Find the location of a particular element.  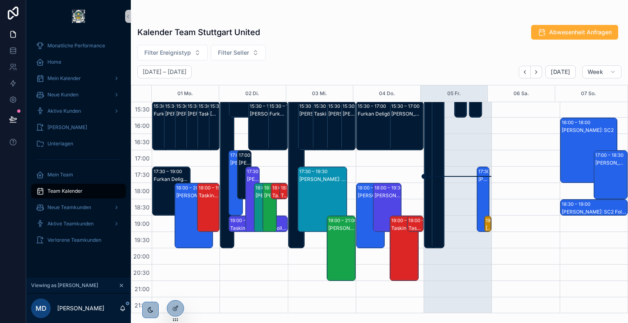

span: 16:30 is located at coordinates (142, 142).